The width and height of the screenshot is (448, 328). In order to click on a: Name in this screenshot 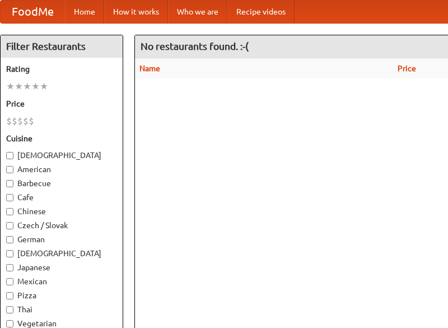, I will do `click(150, 68)`.